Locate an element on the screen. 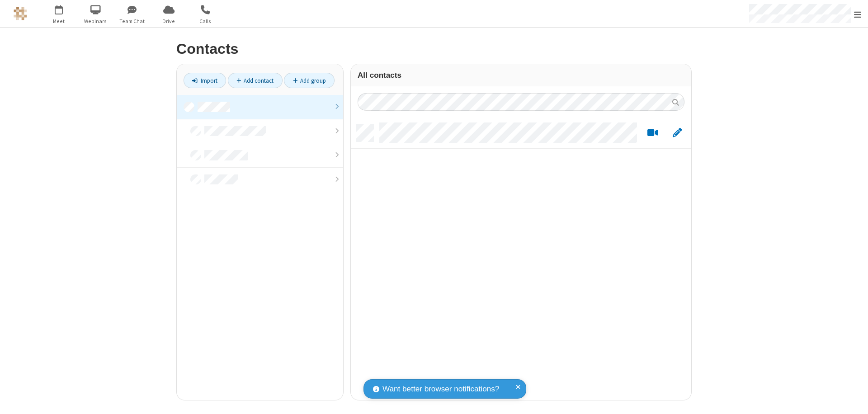 Image resolution: width=868 pixels, height=414 pixels. h3: All contacts is located at coordinates (521, 75).